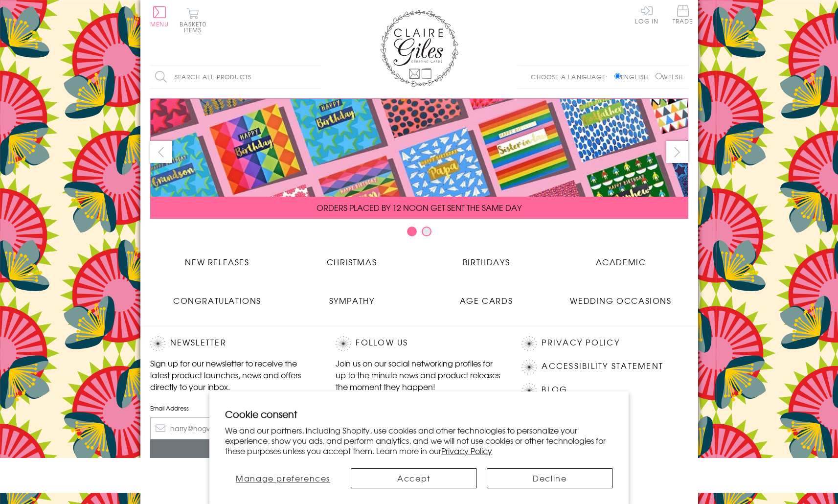 The image size is (838, 504). I want to click on span: Congratulations, so click(217, 300).